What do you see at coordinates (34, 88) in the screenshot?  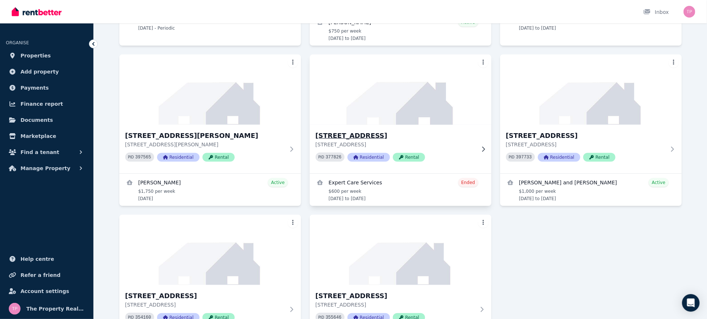 I see `span: Payments` at bounding box center [34, 88].